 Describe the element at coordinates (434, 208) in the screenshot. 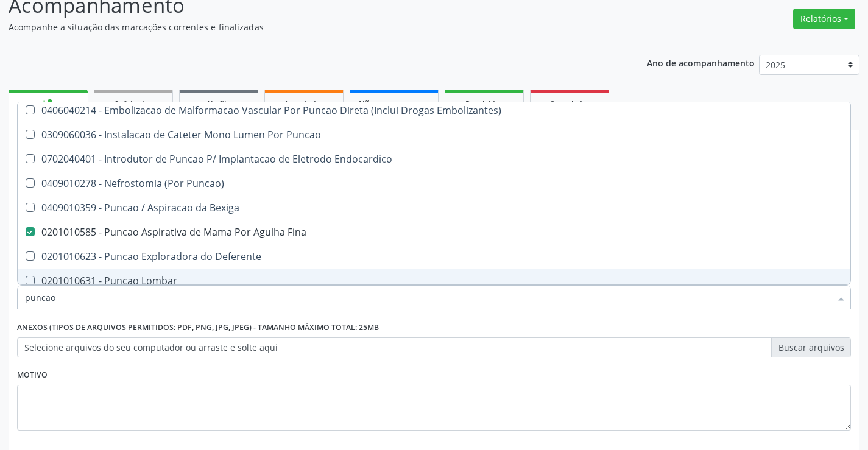

I see `div: 0409010359 - Puncao / Aspiracao da Bexiga` at that location.